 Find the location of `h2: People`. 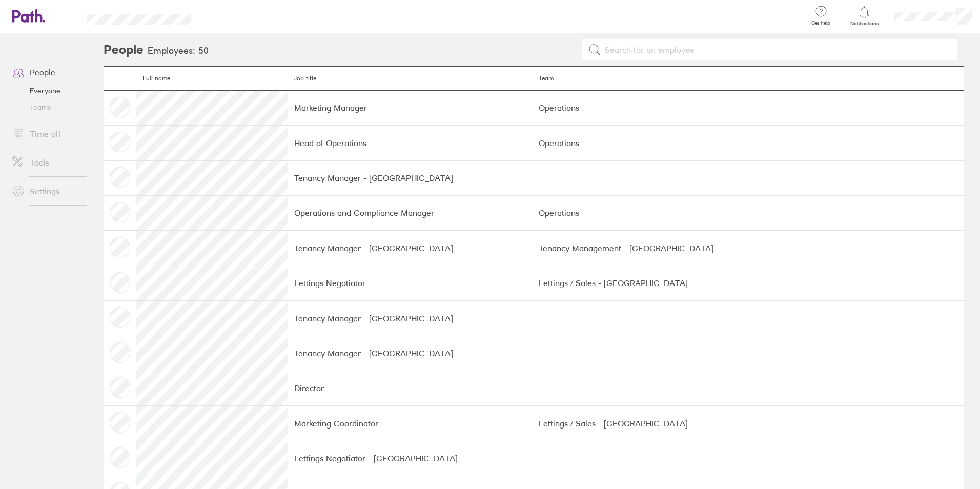

h2: People is located at coordinates (123, 50).